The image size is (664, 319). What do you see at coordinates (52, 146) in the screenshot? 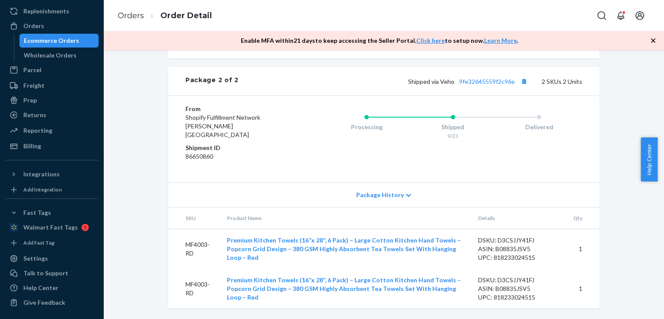
I see `a: Billing` at bounding box center [52, 146].